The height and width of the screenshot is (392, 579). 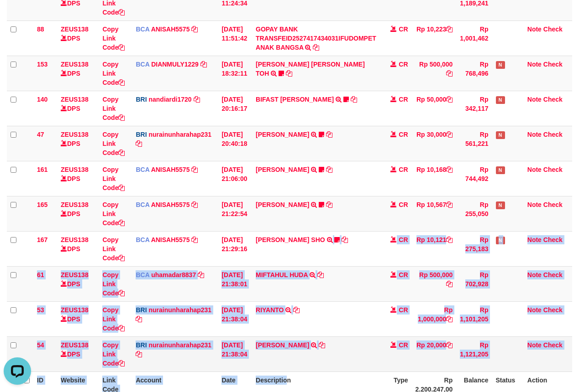 What do you see at coordinates (474, 284) in the screenshot?
I see `td: Rp 702,928` at bounding box center [474, 284].